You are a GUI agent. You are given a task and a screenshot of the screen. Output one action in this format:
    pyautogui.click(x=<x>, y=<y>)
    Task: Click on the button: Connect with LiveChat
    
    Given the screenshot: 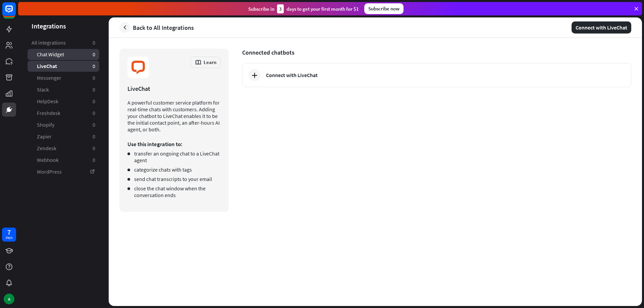 What is the action you would take?
    pyautogui.click(x=601, y=28)
    